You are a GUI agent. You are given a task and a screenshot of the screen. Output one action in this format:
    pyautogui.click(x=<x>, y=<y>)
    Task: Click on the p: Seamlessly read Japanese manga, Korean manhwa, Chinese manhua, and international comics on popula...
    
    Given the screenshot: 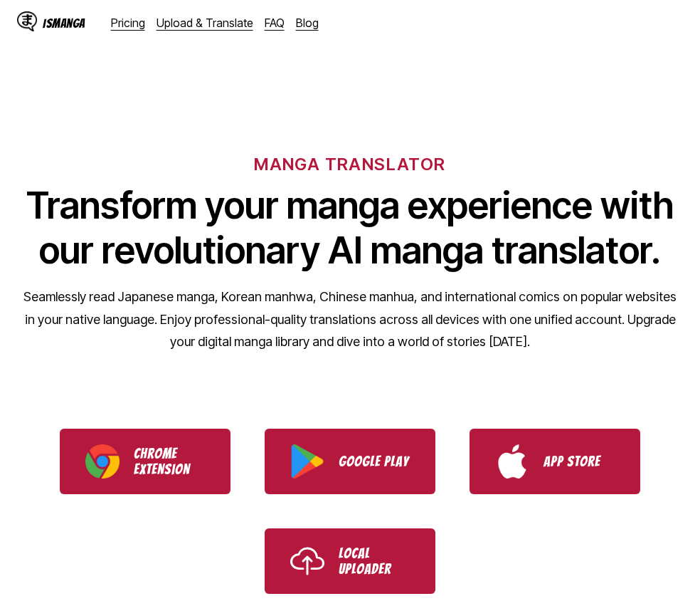 What is the action you would take?
    pyautogui.click(x=350, y=319)
    